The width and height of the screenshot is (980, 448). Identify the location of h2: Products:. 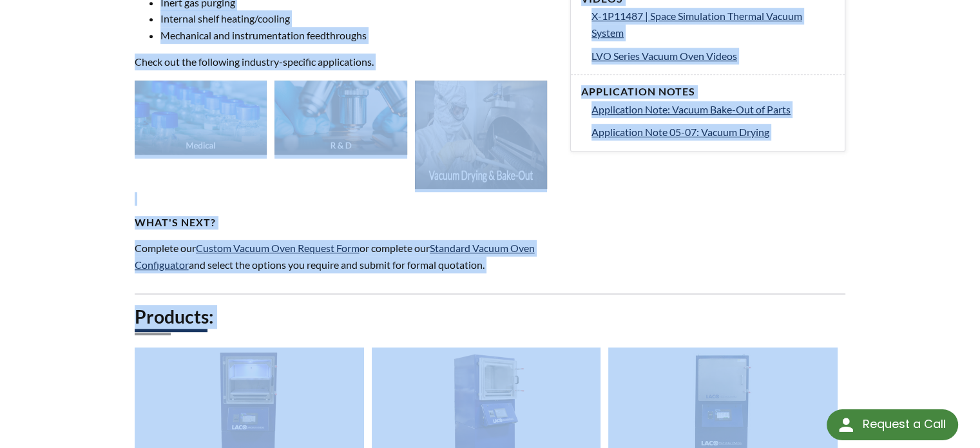
(490, 316).